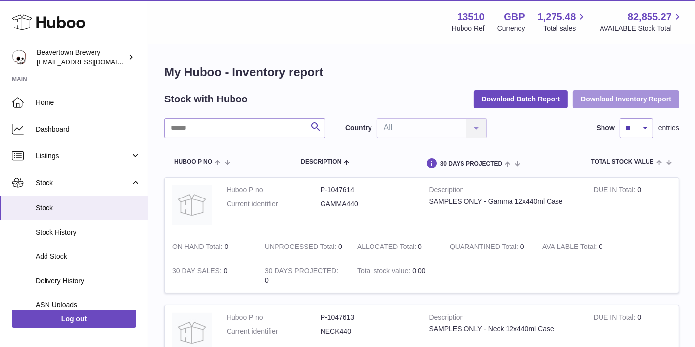 This screenshot has width=695, height=347. What do you see at coordinates (367, 331) in the screenshot?
I see `dd: NECK440` at bounding box center [367, 331].